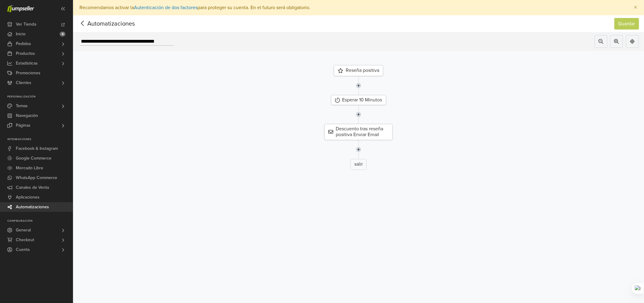 This screenshot has width=644, height=303. I want to click on div: salir, so click(359, 164).